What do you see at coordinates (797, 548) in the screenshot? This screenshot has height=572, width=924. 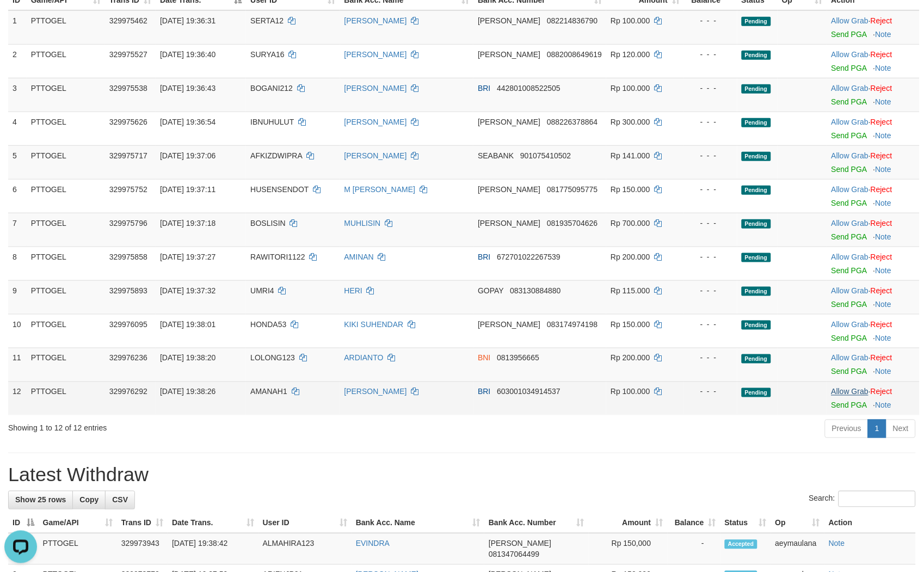 I see `td: aeymaulana` at bounding box center [797, 548].